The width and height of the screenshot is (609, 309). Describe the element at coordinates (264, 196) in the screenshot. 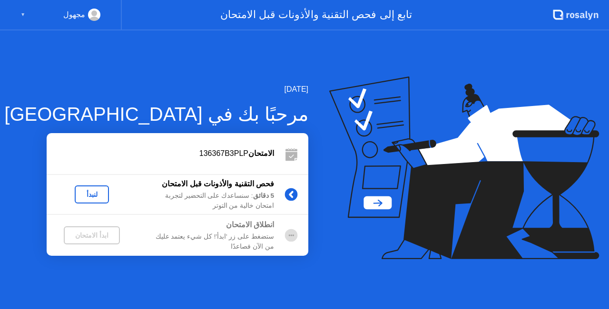

I see `b: 5 دقائق` at that location.